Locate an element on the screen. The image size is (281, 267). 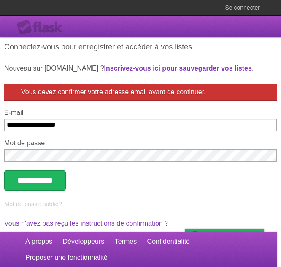
font: Mot de passe oublié? is located at coordinates (33, 204).